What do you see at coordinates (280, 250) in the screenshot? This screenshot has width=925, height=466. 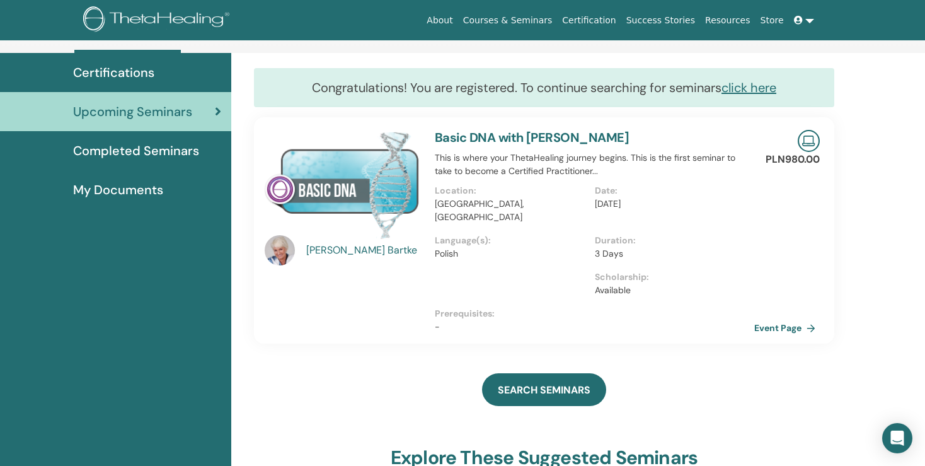 I see `img: default.jpg` at bounding box center [280, 250].